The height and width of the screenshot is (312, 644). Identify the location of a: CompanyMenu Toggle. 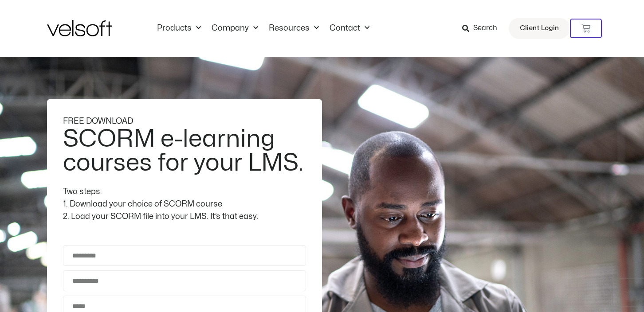
(235, 28).